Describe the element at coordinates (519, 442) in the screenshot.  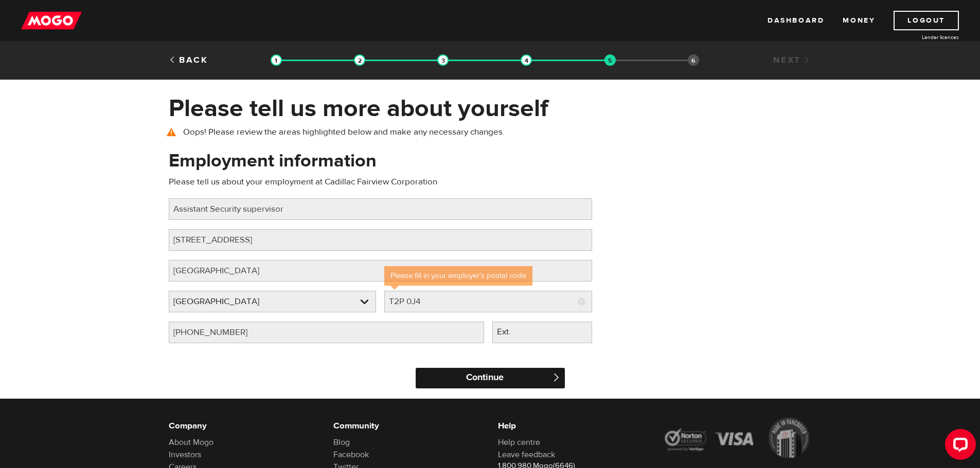
I see `a: Help centre` at that location.